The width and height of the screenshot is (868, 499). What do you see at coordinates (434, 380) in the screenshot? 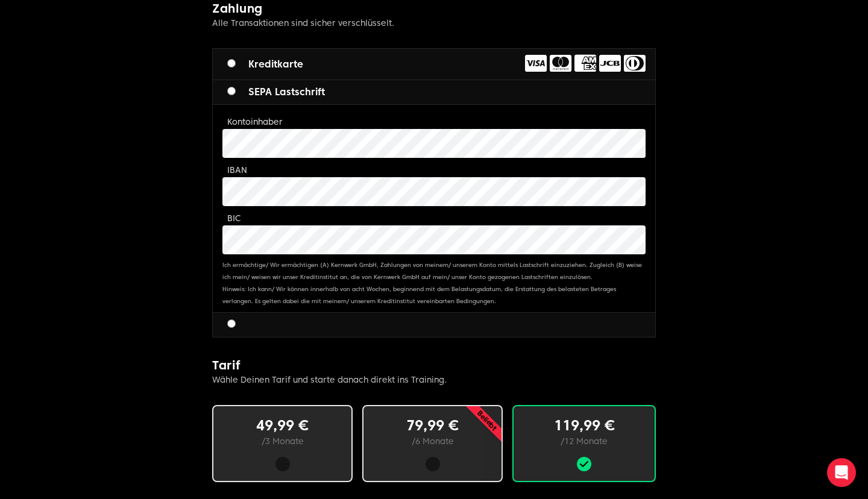
I see `p: Wähle Deinen Tarif und starte danach direkt ins Training.` at bounding box center [434, 380].